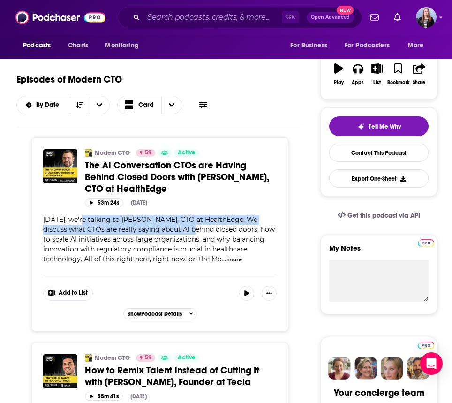 Image resolution: width=452 pixels, height=403 pixels. What do you see at coordinates (377, 74) in the screenshot?
I see `button: List` at bounding box center [377, 74].